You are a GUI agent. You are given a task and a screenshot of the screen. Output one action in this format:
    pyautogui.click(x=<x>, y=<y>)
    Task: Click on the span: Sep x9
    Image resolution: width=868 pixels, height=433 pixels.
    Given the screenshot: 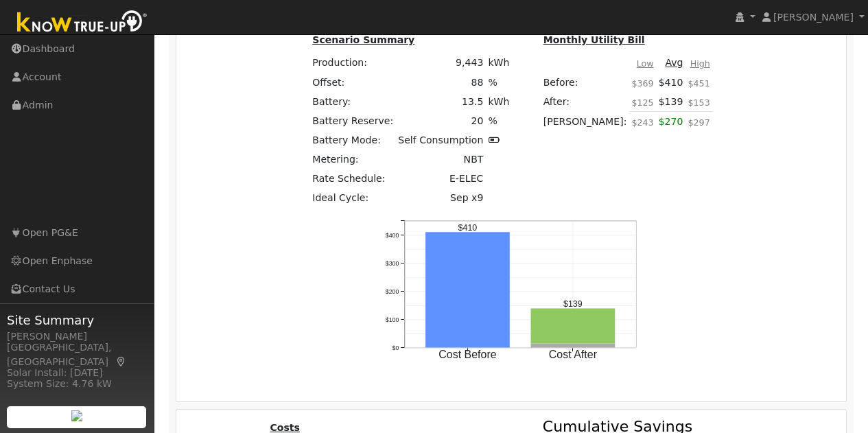 What is the action you would take?
    pyautogui.click(x=466, y=197)
    